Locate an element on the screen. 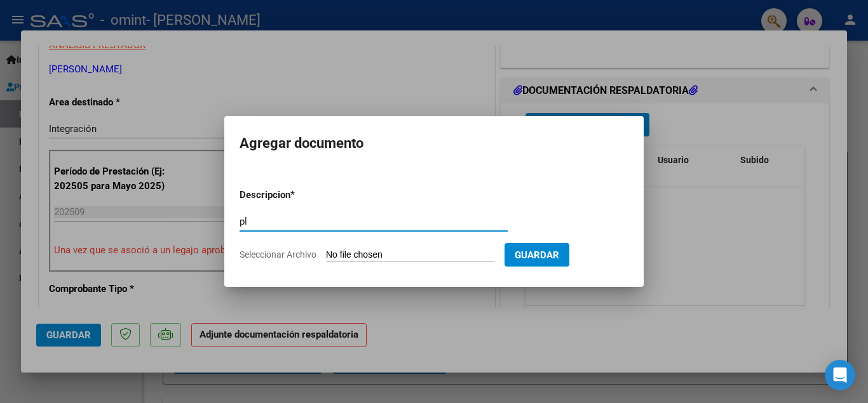 The image size is (868, 403). button: Guardar is located at coordinates (537, 254).